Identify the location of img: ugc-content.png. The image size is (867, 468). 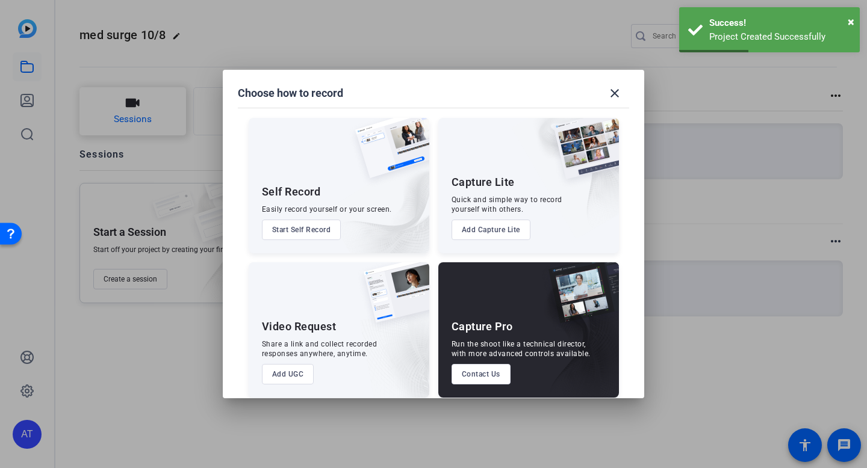
(392, 299).